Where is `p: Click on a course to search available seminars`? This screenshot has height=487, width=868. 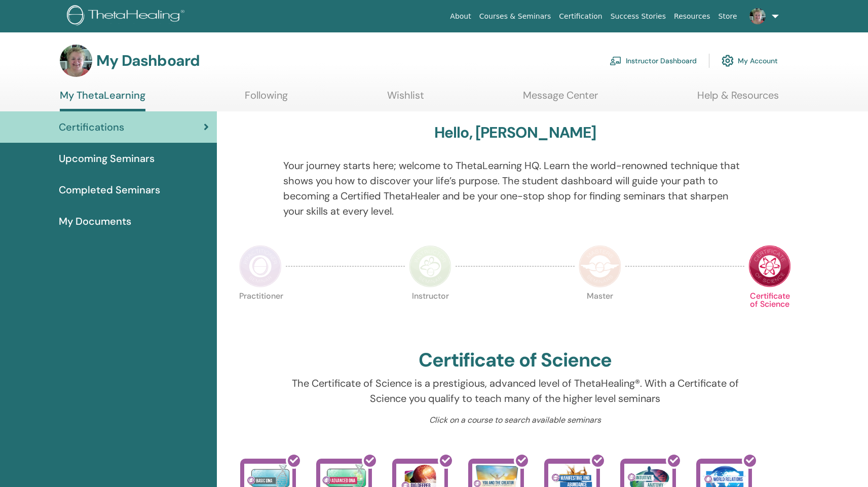
p: Click on a course to search available seminars is located at coordinates (515, 421).